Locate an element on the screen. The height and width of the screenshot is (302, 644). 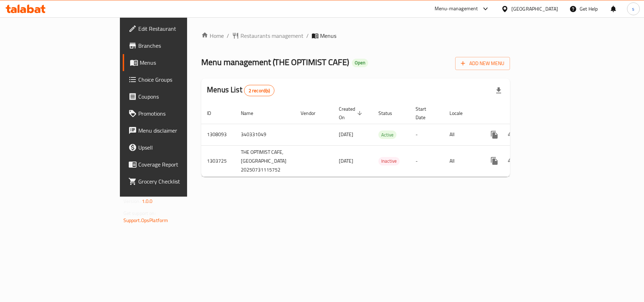
table: enhanced table is located at coordinates (380, 140).